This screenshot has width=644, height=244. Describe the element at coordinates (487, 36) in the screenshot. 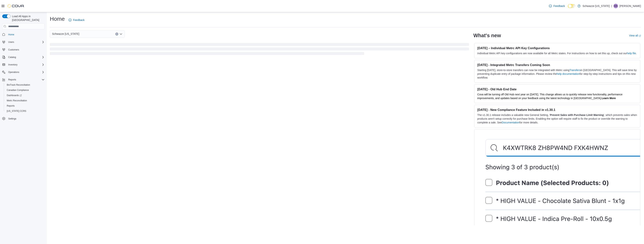

I see `h2: What's new` at that location.